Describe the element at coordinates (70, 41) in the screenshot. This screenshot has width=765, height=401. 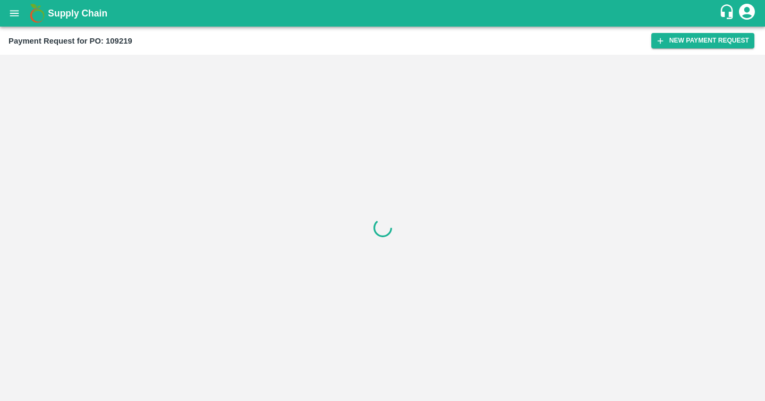
I see `b: Payment Request for PO: 109219` at that location.